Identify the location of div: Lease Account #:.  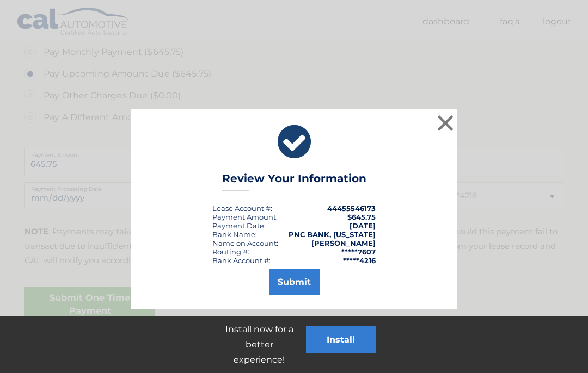
(242, 209).